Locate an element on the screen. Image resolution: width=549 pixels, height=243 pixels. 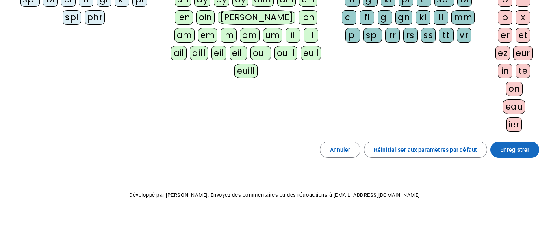
span: Enregistrer is located at coordinates (515, 150).